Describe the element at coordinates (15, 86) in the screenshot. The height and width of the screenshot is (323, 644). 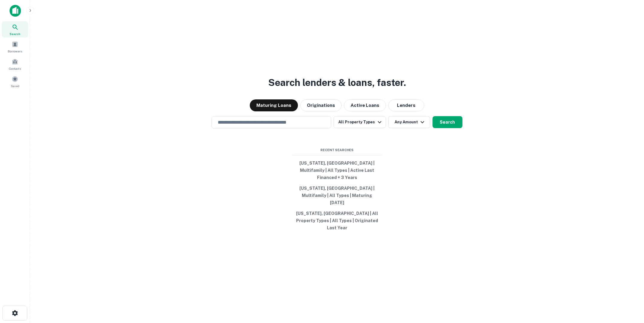
I see `span: Saved` at that location.